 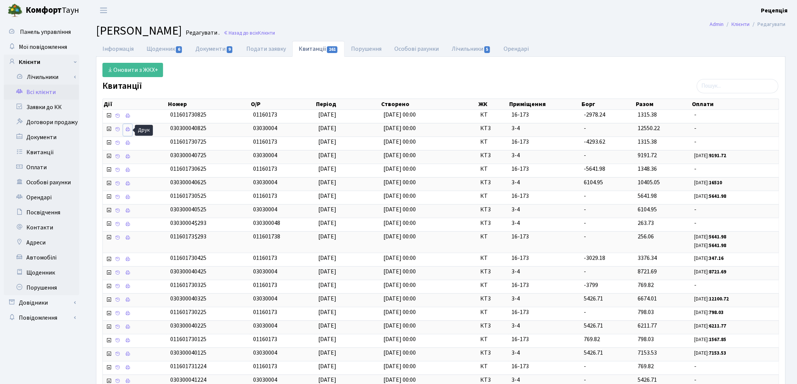 What do you see at coordinates (118, 49) in the screenshot?
I see `a: Інформація` at bounding box center [118, 49].